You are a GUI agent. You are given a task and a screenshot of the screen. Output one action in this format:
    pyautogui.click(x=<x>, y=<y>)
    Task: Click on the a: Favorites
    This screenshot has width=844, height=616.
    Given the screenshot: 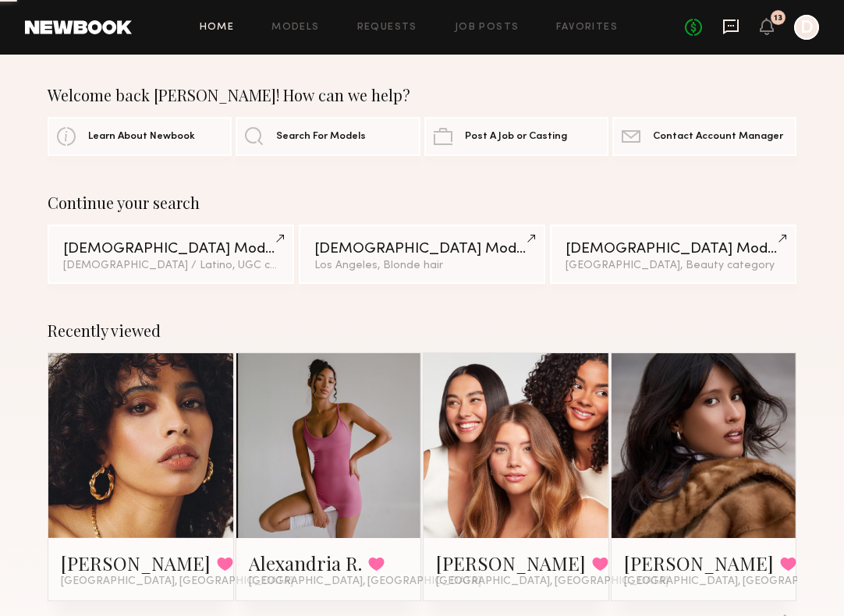 What is the action you would take?
    pyautogui.click(x=586, y=27)
    